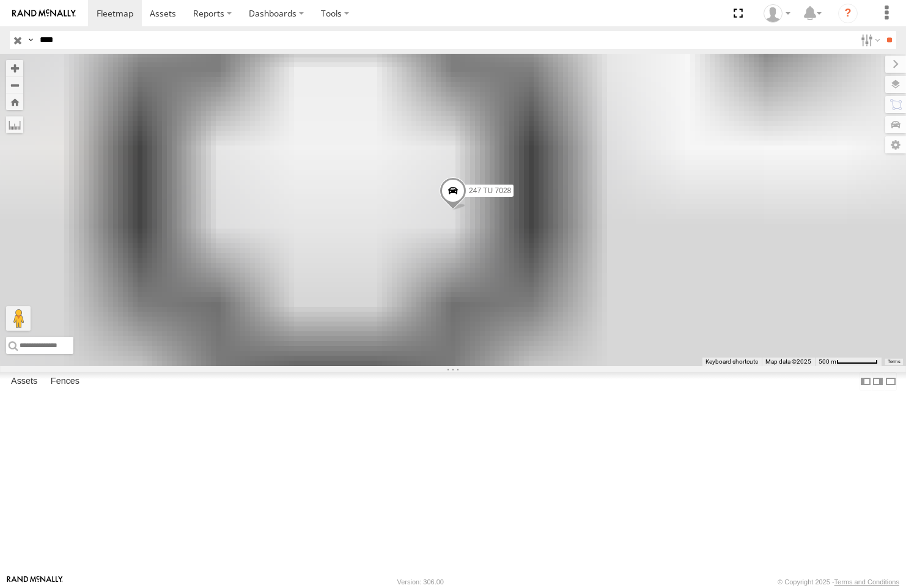 This screenshot has width=906, height=588. Describe the element at coordinates (848, 362) in the screenshot. I see `button: Map Scale: 500 m per 64 pixels` at that location.